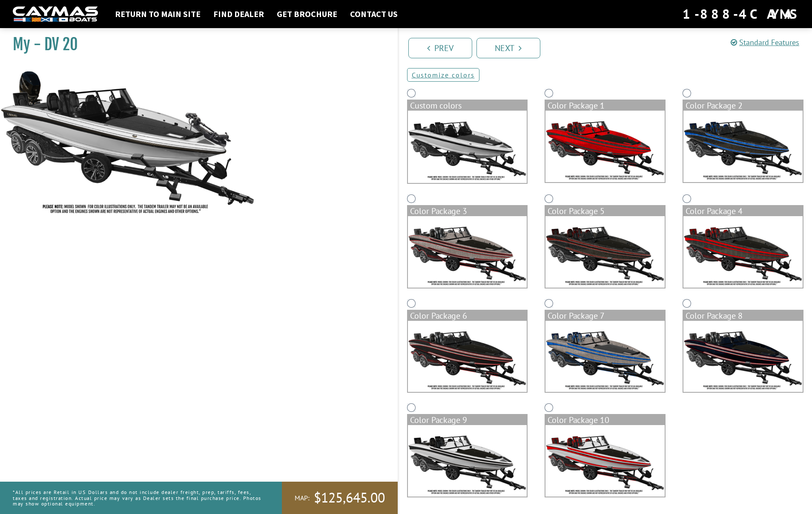 The height and width of the screenshot is (514, 812). Describe the element at coordinates (743, 211) in the screenshot. I see `div: Color Package 4` at that location.